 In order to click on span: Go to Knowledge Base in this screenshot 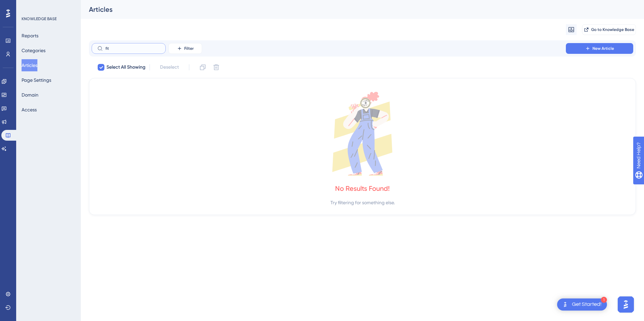, I will do `click(613, 29)`.